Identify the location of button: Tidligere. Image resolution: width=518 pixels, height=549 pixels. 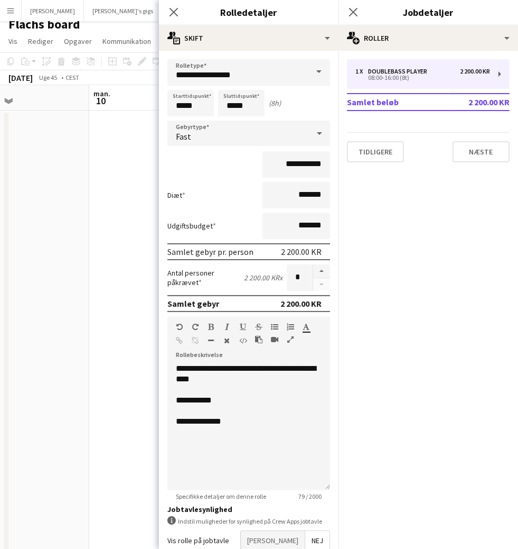
(376, 152).